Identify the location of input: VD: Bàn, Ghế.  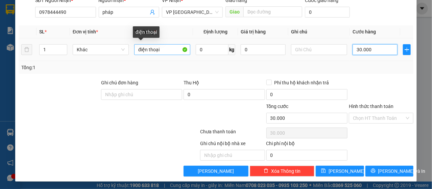
(162, 50).